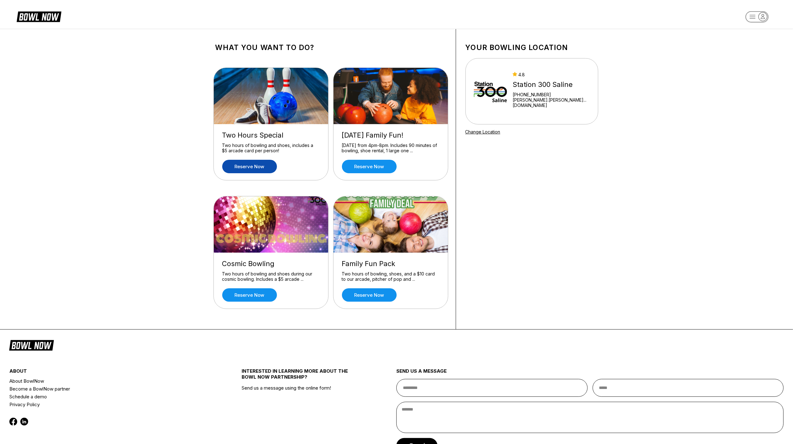  Describe the element at coordinates (391, 224) in the screenshot. I see `img: Family Fun Pack` at that location.